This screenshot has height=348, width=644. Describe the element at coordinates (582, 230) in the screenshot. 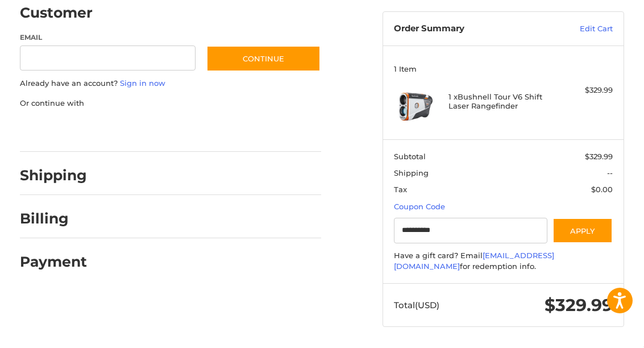

I see `button: Apply` at that location.